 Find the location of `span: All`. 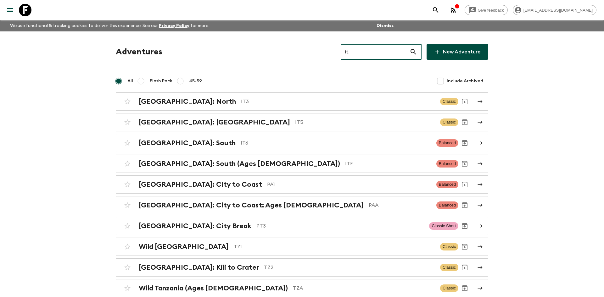

span: All is located at coordinates (130, 81).